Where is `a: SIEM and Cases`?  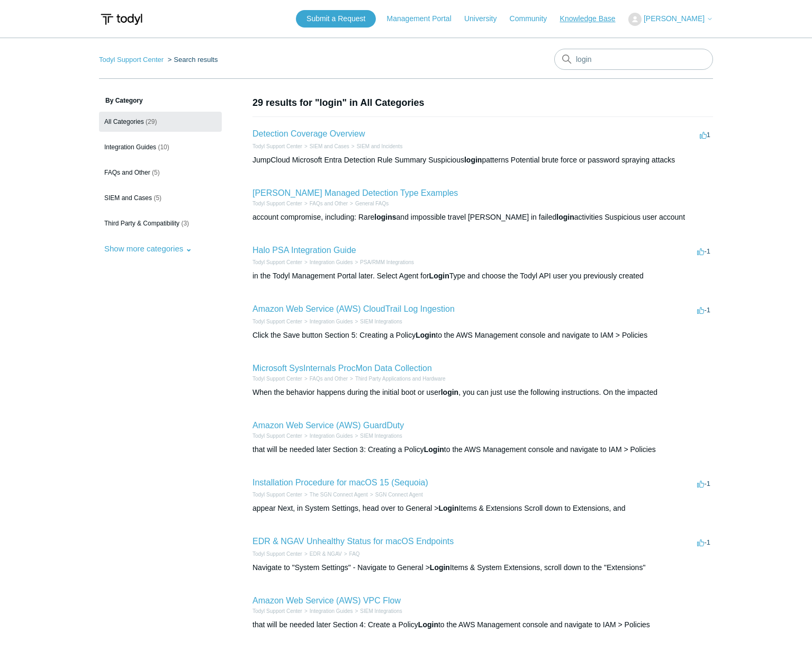 a: SIEM and Cases is located at coordinates (329, 146).